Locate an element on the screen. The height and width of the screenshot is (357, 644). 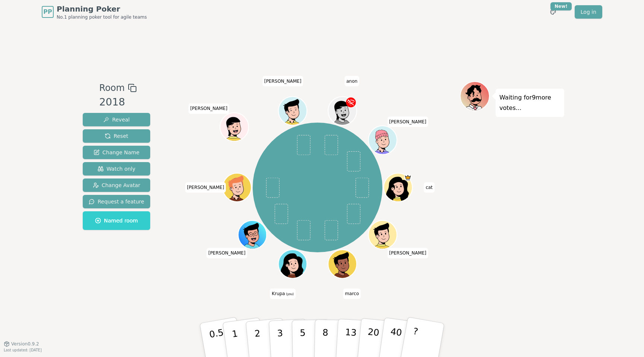
button: Reveal is located at coordinates (116, 120).